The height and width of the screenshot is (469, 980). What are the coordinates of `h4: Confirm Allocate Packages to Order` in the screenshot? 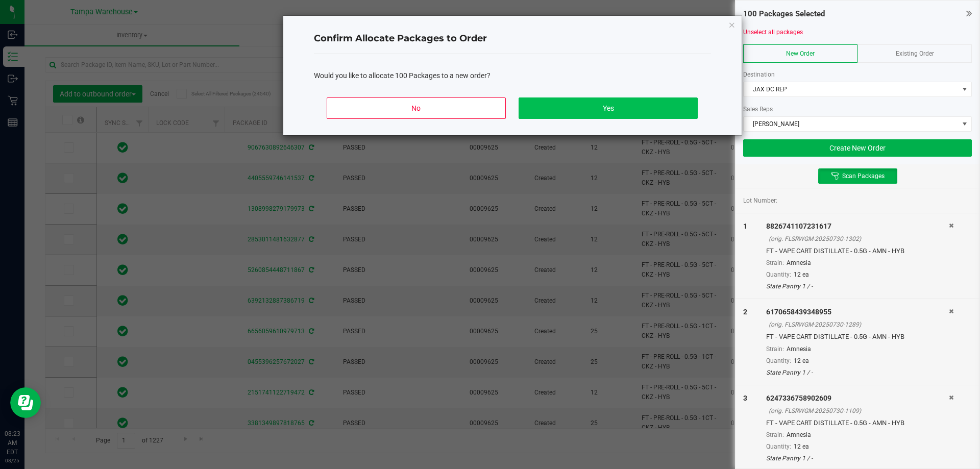 It's located at (512, 39).